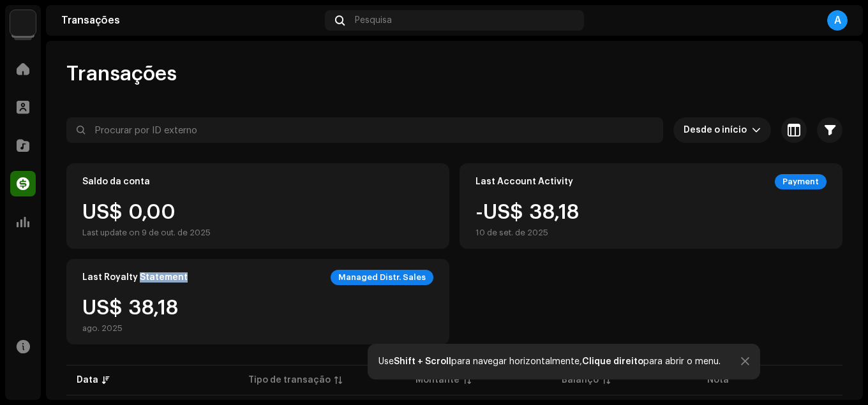 Image resolution: width=868 pixels, height=405 pixels. What do you see at coordinates (800, 181) in the screenshot?
I see `div: Payment` at bounding box center [800, 181].